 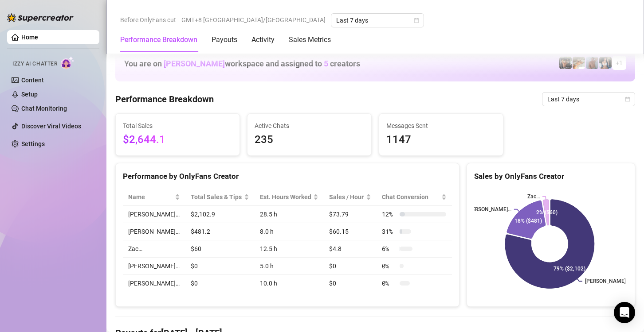 What do you see at coordinates (30, 37) in the screenshot?
I see `a: Home` at bounding box center [30, 37].